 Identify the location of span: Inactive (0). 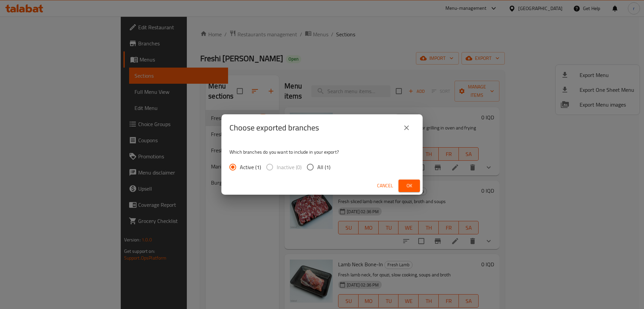
(289, 167).